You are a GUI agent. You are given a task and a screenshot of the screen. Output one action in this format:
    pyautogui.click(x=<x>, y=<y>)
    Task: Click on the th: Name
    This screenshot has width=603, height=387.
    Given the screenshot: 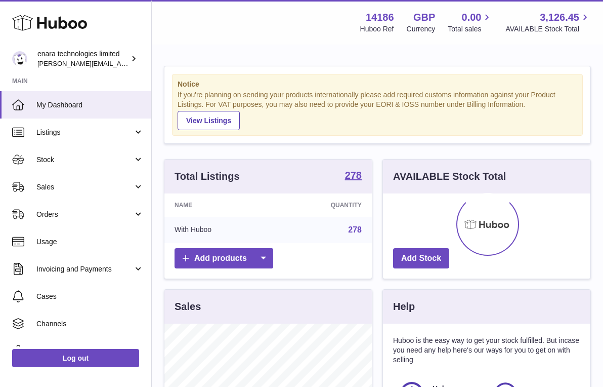 What is the action you would take?
    pyautogui.click(x=219, y=205)
    